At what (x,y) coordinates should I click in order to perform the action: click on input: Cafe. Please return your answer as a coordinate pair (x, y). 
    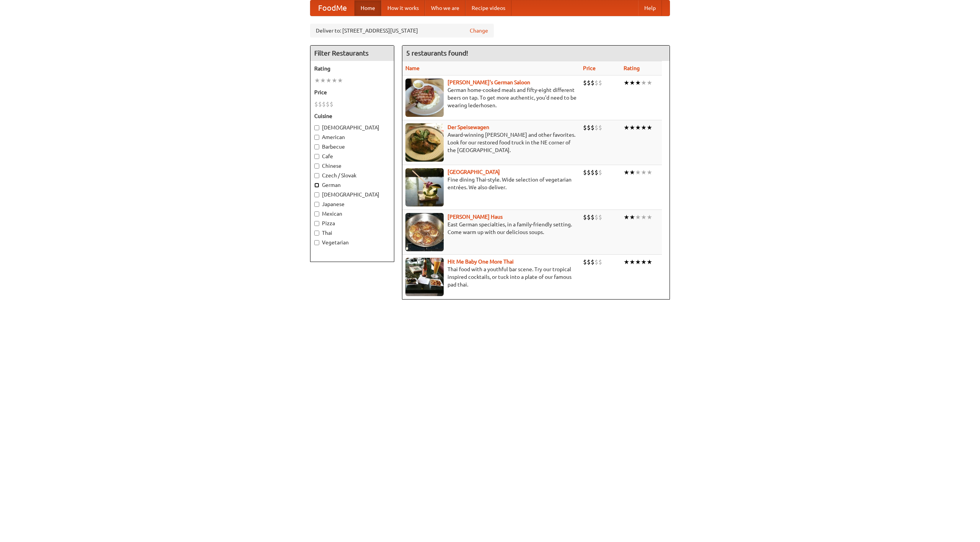
    Looking at the image, I should click on (317, 156).